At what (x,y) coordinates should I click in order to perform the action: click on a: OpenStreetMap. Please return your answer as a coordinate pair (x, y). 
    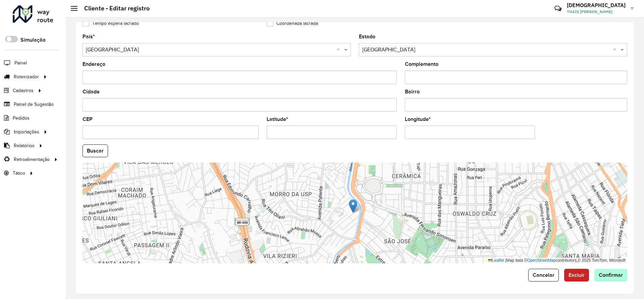
    Looking at the image, I should click on (541, 260).